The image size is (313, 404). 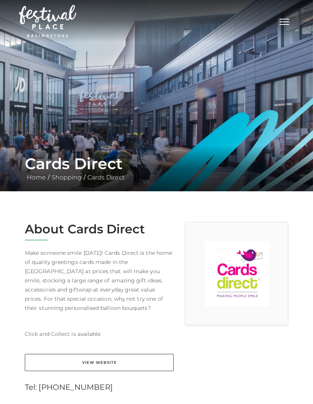 What do you see at coordinates (36, 177) in the screenshot?
I see `a: Home` at bounding box center [36, 177].